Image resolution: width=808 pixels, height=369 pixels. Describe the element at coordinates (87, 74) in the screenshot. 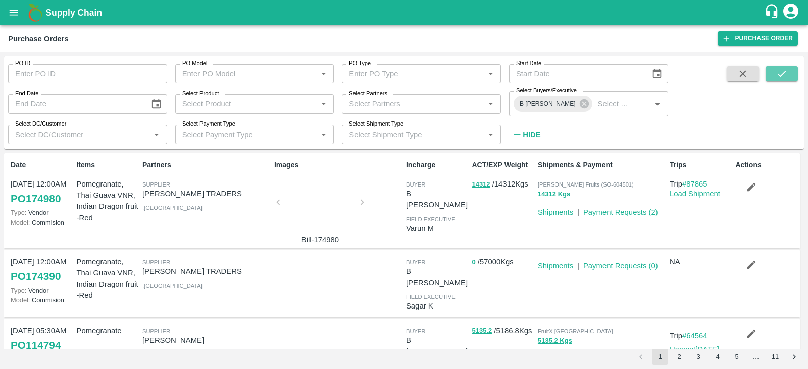

I see `input: Enter PO ID` at that location.